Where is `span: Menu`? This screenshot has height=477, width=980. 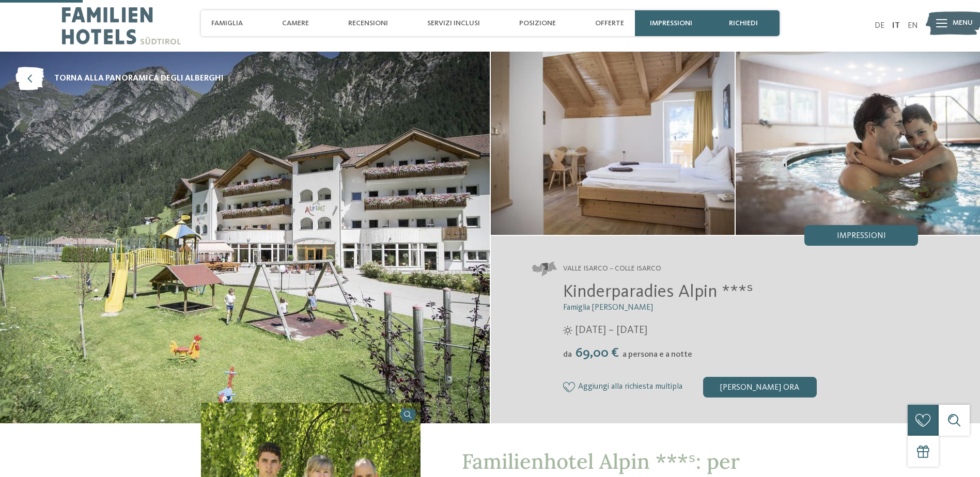 span: Menu is located at coordinates (963, 23).